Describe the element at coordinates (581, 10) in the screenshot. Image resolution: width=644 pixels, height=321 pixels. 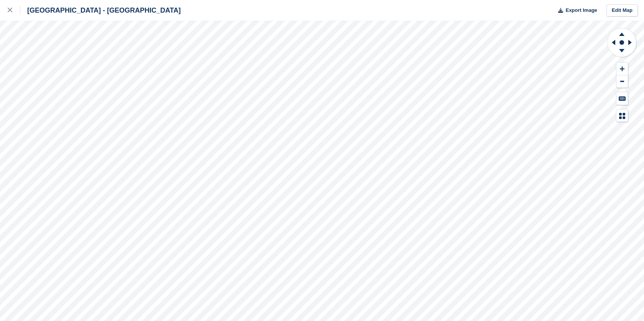
I see `span: Export Image` at that location.